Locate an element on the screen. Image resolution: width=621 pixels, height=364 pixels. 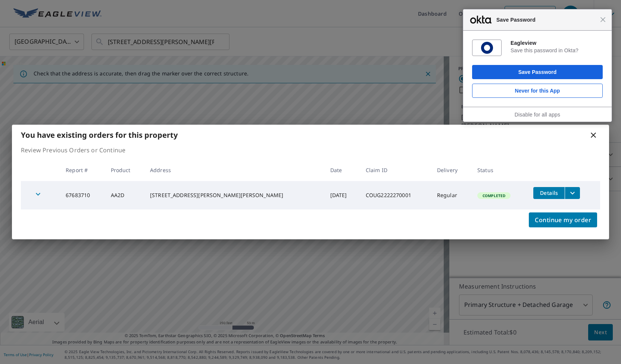
th: Delivery is located at coordinates (451, 170).